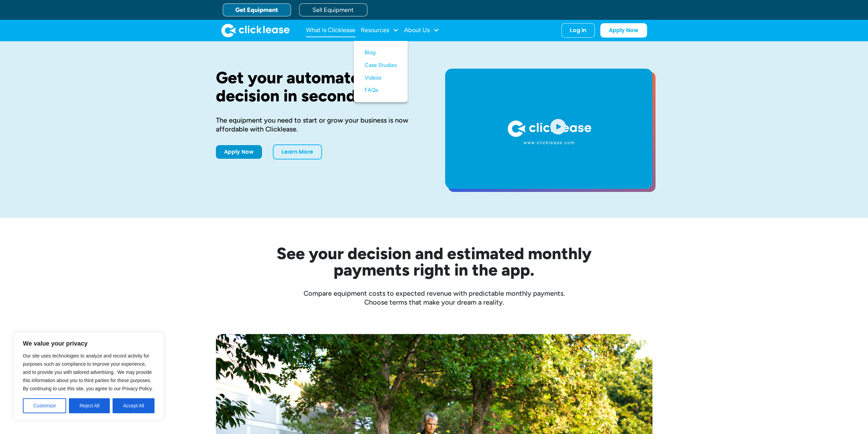 Image resolution: width=868 pixels, height=434 pixels. I want to click on a: home, so click(255, 30).